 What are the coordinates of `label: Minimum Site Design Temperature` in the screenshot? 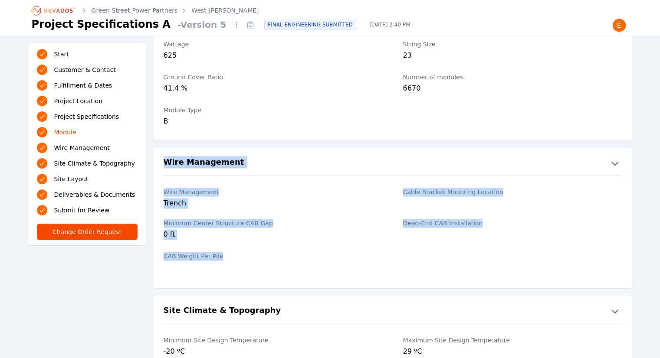 It's located at (273, 340).